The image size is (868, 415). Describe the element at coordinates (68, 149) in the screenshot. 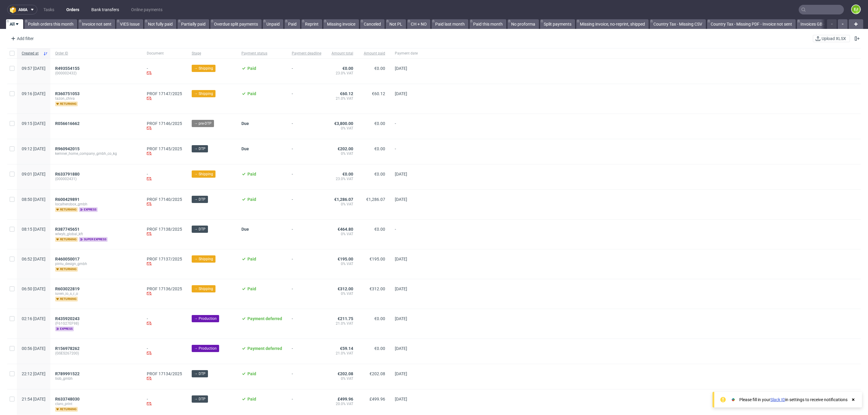

I see `a: R960942015` at that location.